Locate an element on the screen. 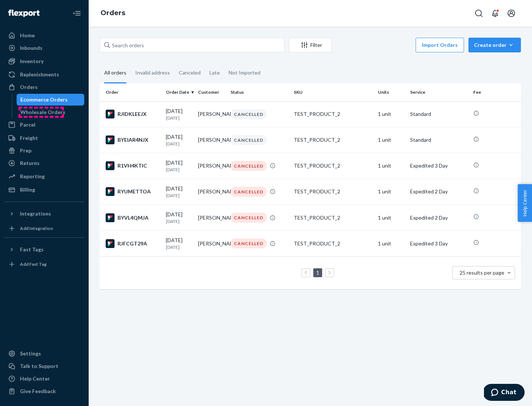 Image resolution: width=532 pixels, height=406 pixels. div: All orders is located at coordinates (115, 73).